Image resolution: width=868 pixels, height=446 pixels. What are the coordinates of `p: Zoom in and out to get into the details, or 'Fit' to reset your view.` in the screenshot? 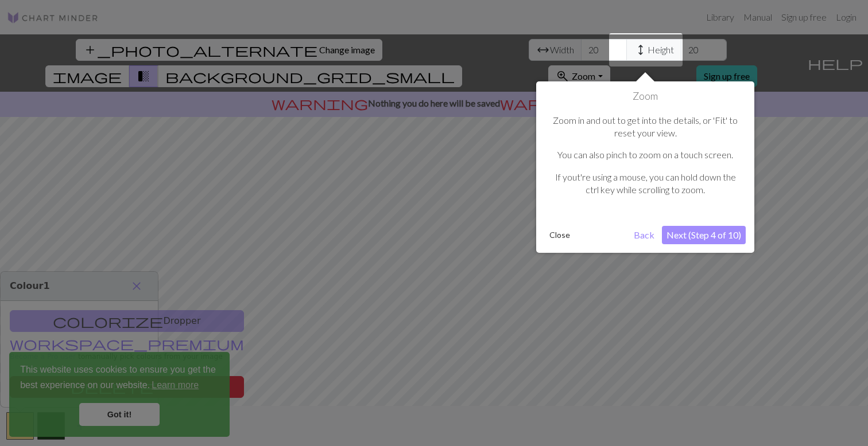 It's located at (645, 127).